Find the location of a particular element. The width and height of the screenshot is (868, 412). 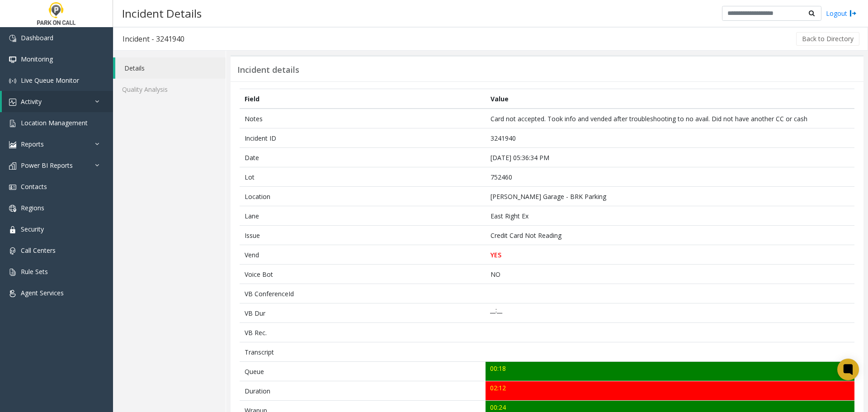

a: Activity is located at coordinates (57, 101).